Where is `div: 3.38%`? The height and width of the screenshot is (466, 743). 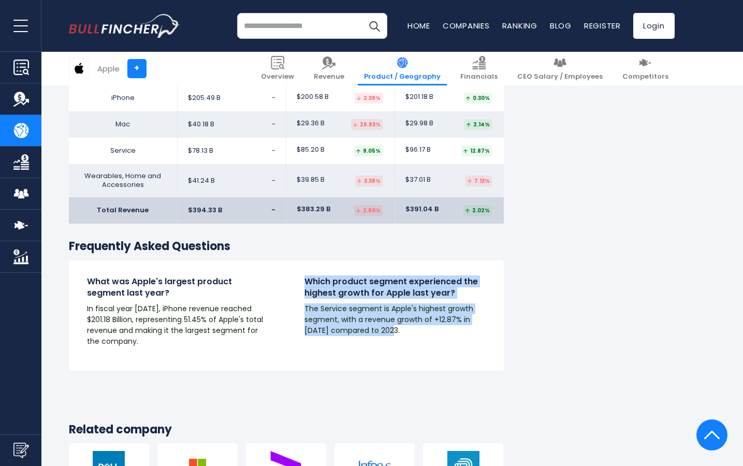 div: 3.38% is located at coordinates (369, 181).